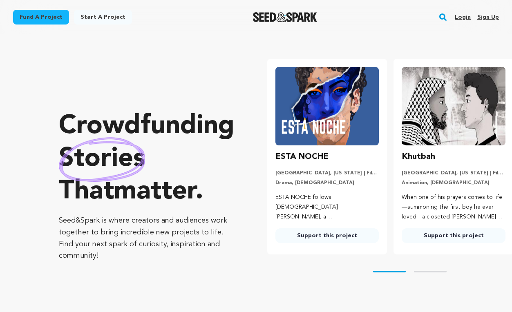  Describe the element at coordinates (418, 157) in the screenshot. I see `h3: Khutbah` at that location.